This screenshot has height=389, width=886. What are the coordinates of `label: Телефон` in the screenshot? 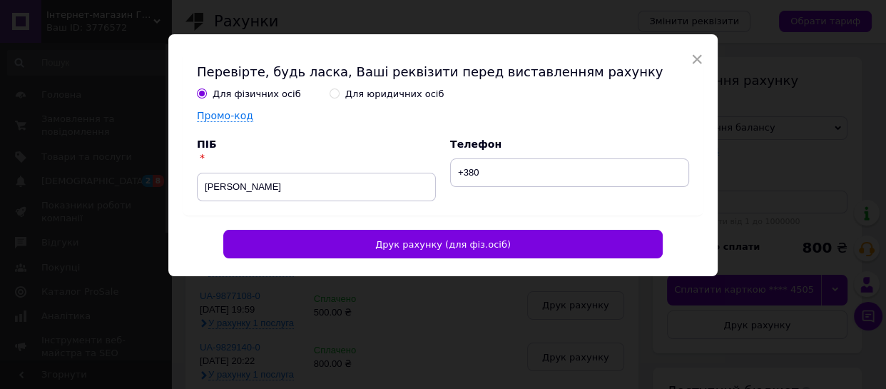 It's located at (476, 144).